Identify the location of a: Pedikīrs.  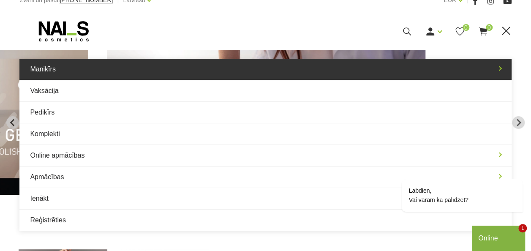
(265, 112).